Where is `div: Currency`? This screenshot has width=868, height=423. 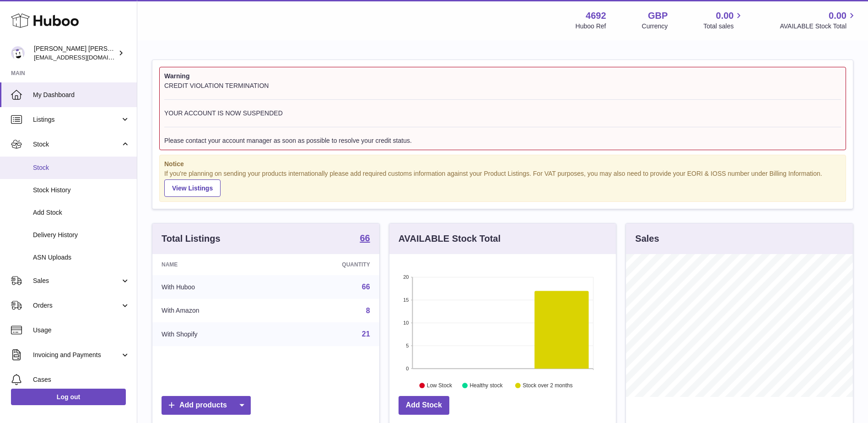 div: Currency is located at coordinates (654, 26).